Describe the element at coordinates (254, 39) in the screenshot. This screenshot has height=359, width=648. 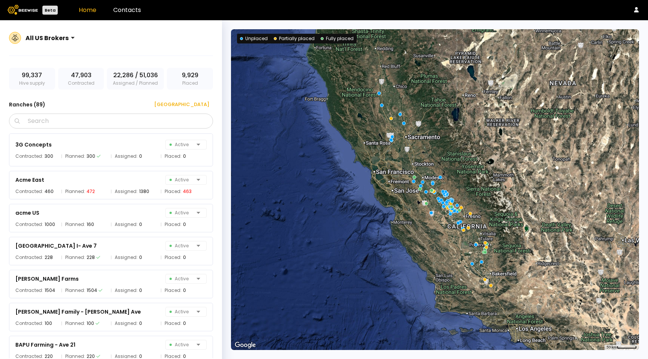
I see `div: Unplaced` at that location.